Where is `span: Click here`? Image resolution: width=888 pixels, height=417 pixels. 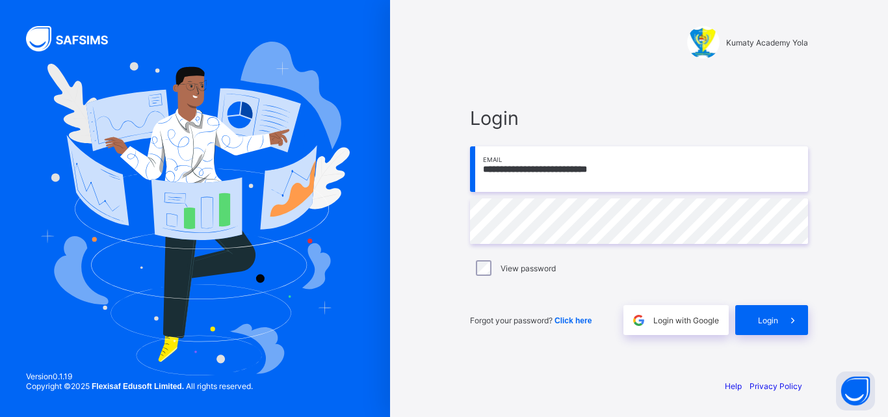 span: Click here is located at coordinates (572, 320).